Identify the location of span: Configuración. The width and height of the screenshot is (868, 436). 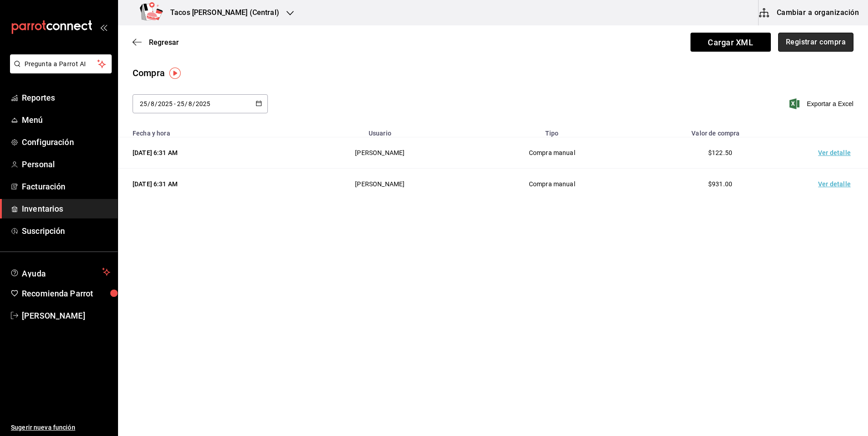
(65, 142).